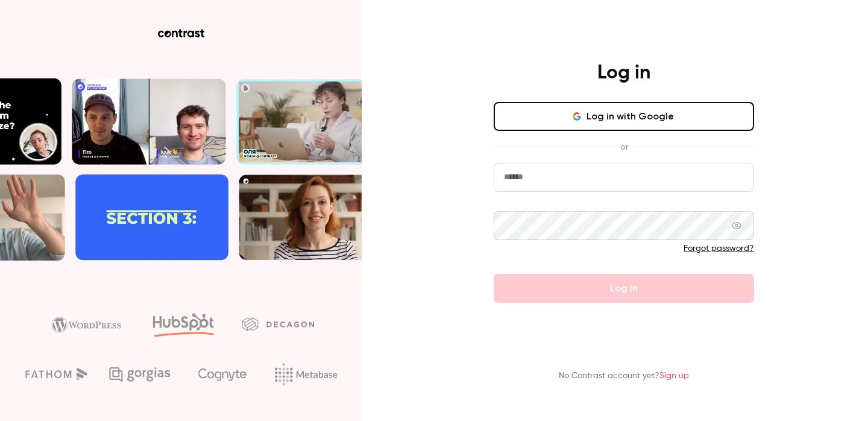 The image size is (868, 421). What do you see at coordinates (624, 73) in the screenshot?
I see `h4: Log in` at bounding box center [624, 73].